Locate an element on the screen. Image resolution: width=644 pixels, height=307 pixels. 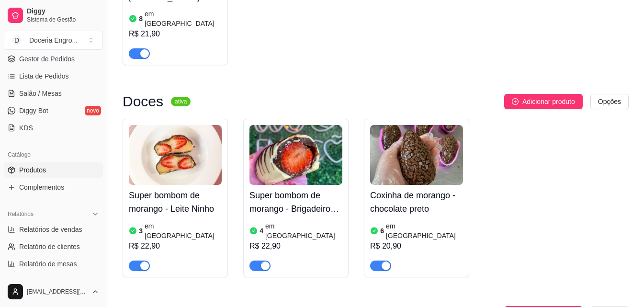
div: Catálogo is located at coordinates (53, 155).